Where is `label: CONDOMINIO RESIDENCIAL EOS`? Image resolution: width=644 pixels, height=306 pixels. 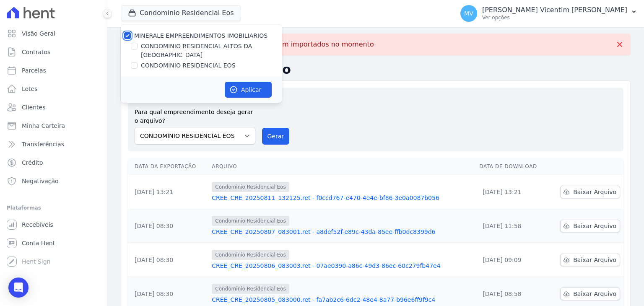
label: CONDOMINIO RESIDENCIAL EOS is located at coordinates (189, 65).